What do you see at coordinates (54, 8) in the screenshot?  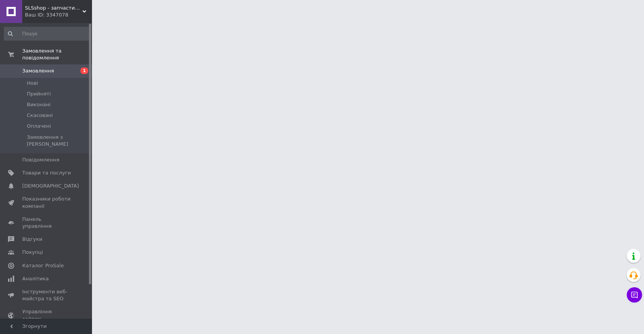 I see `span: SLSshop - запчастини для побутової техніки` at bounding box center [54, 8].